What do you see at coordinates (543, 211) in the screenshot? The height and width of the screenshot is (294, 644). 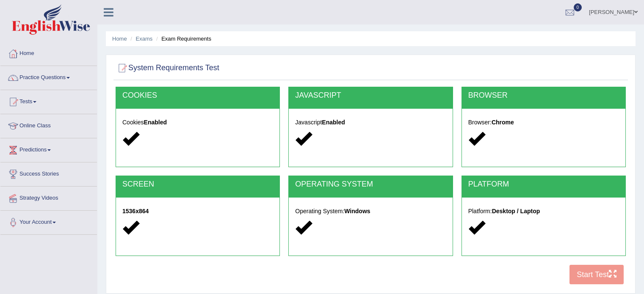 I see `h5: Platform:` at bounding box center [543, 211].